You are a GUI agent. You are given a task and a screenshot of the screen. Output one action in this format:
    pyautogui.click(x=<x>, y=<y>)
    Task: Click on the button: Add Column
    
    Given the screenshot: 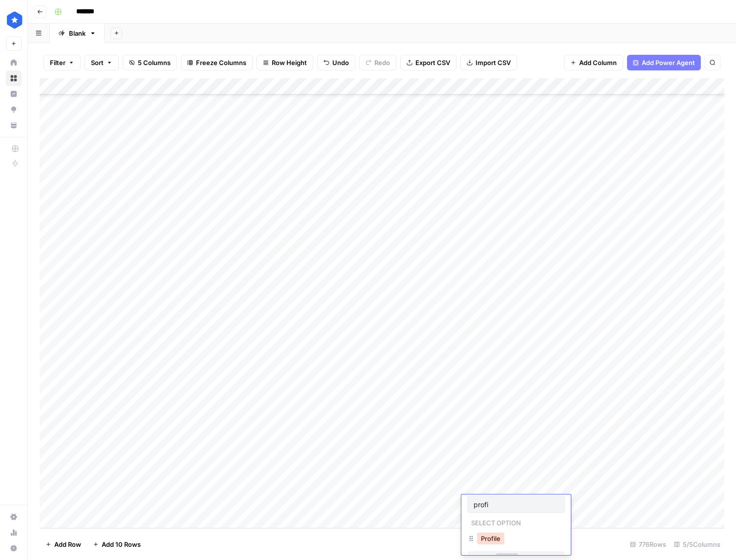 What is the action you would take?
    pyautogui.click(x=593, y=62)
    